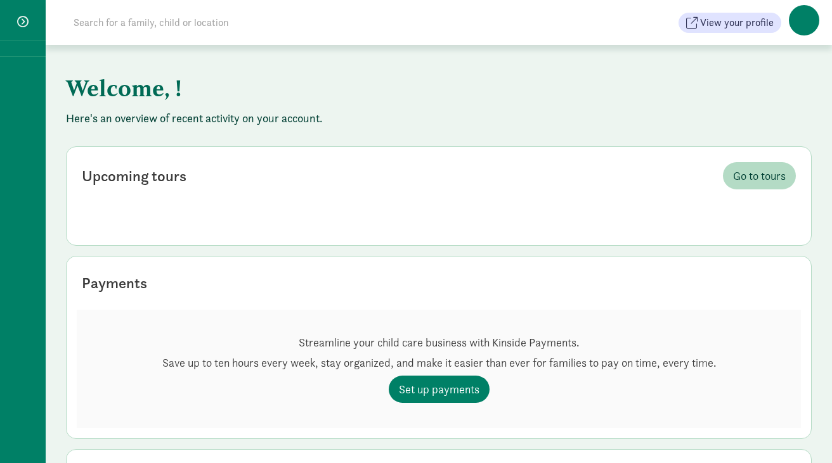 This screenshot has height=463, width=832. I want to click on span: Go to tours, so click(759, 176).